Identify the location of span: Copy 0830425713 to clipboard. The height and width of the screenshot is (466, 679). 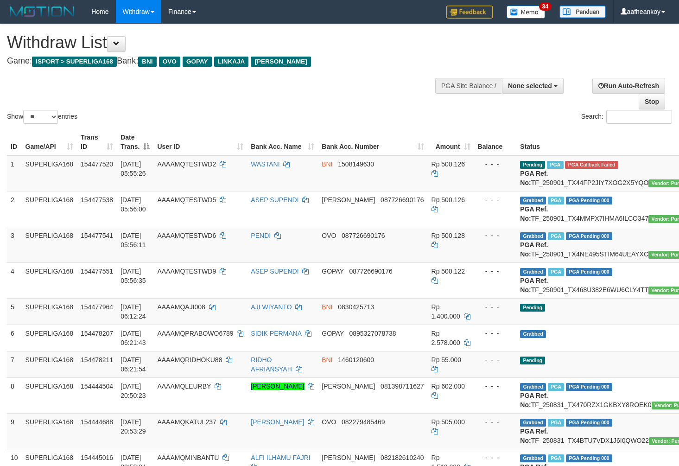
(356, 307).